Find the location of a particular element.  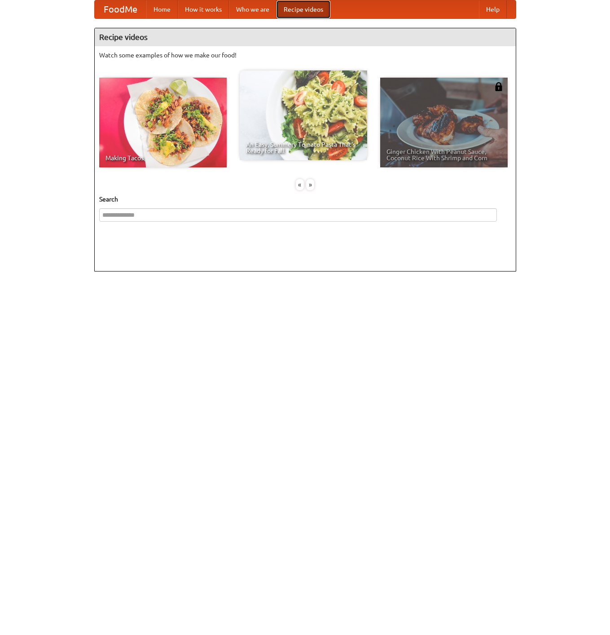

a: Home is located at coordinates (162, 9).